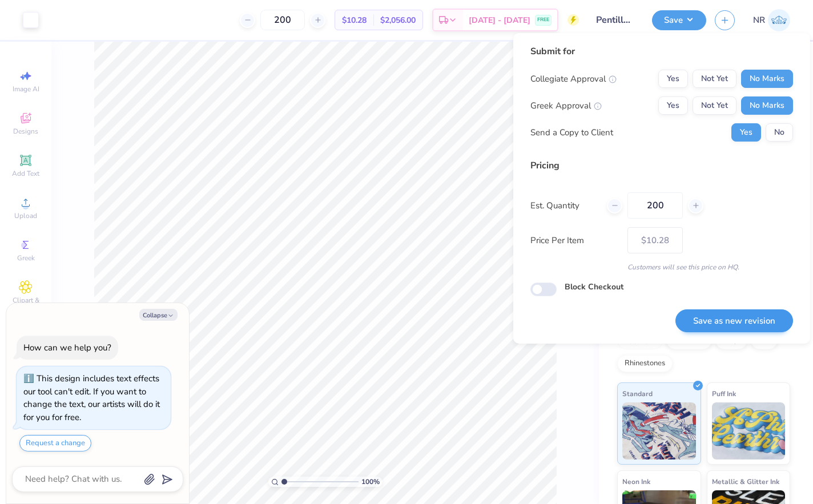 This screenshot has height=504, width=813. What do you see at coordinates (636, 481) in the screenshot?
I see `span: Neon Ink` at bounding box center [636, 481].